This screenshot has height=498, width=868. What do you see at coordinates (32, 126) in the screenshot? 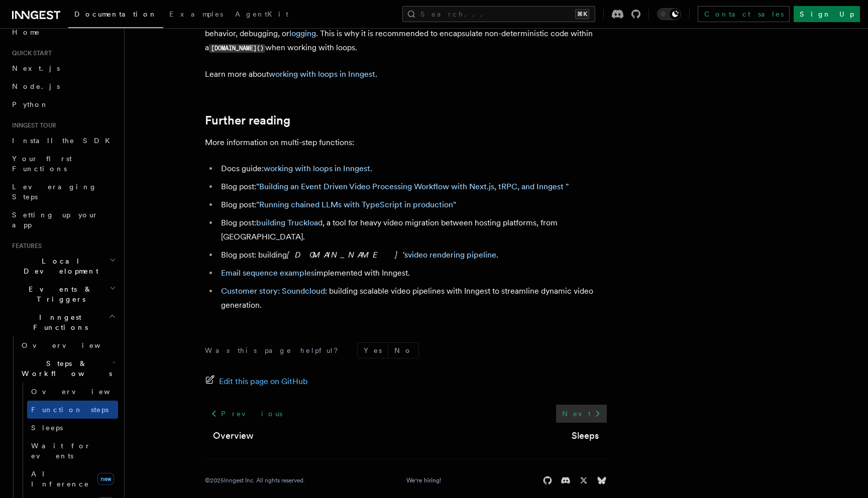
I see `span: Inngest tour` at bounding box center [32, 126].